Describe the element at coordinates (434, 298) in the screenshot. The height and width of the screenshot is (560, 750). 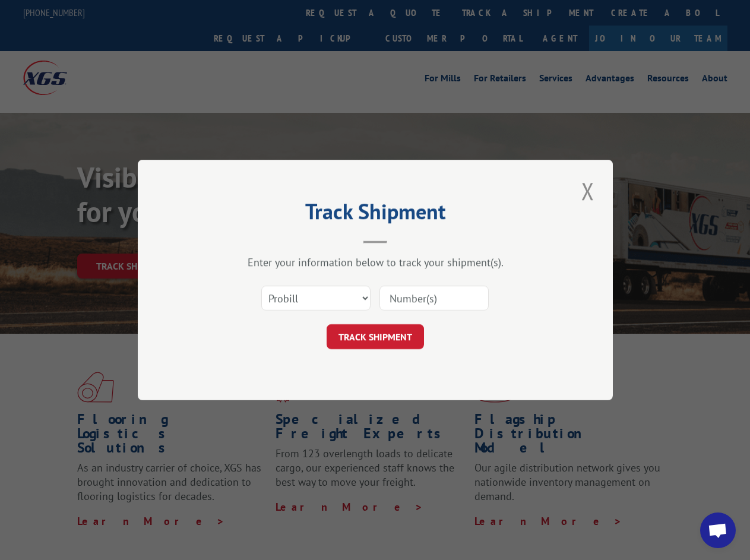
I see `input: Number(s)` at that location.